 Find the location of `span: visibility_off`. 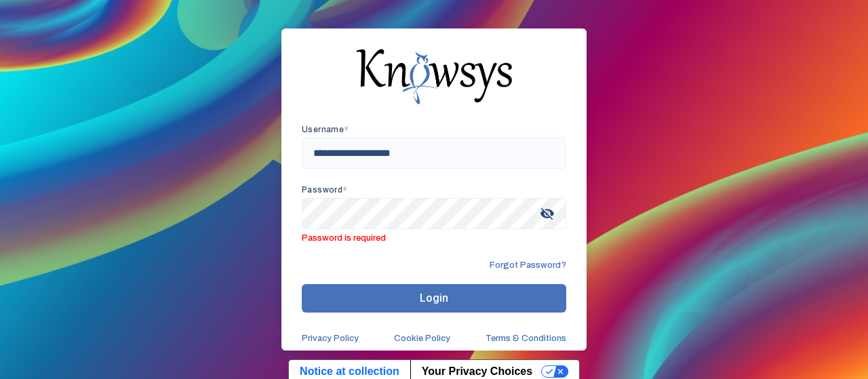

span: visibility_off is located at coordinates (547, 214).